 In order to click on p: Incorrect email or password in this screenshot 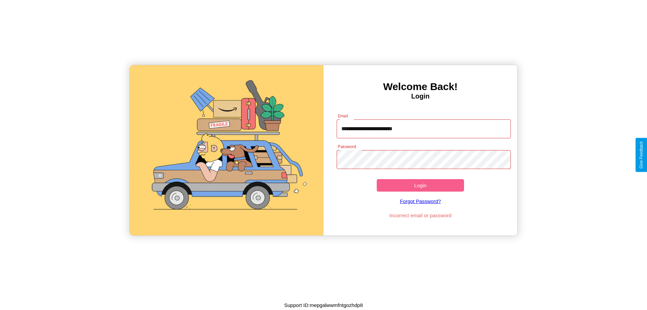, I will do `click(420, 215)`.